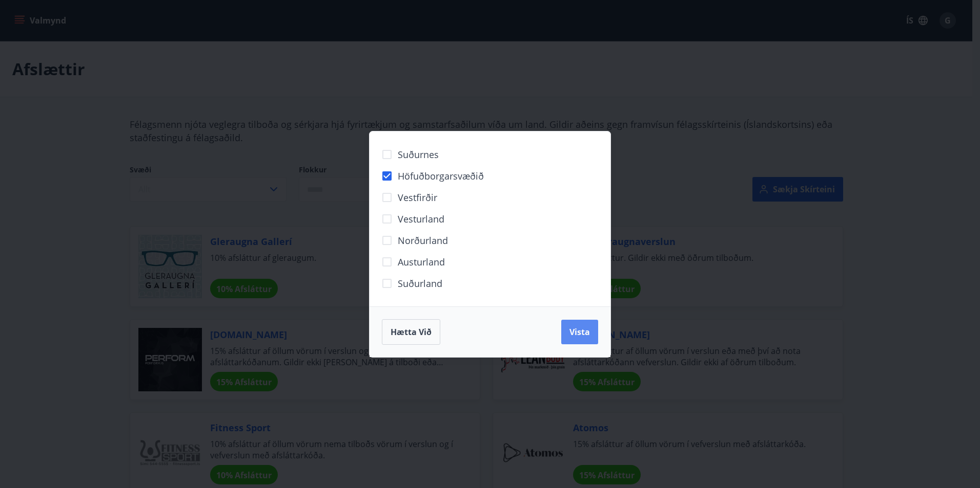 The image size is (980, 488). Describe the element at coordinates (418, 155) in the screenshot. I see `span: Suðurnes` at that location.